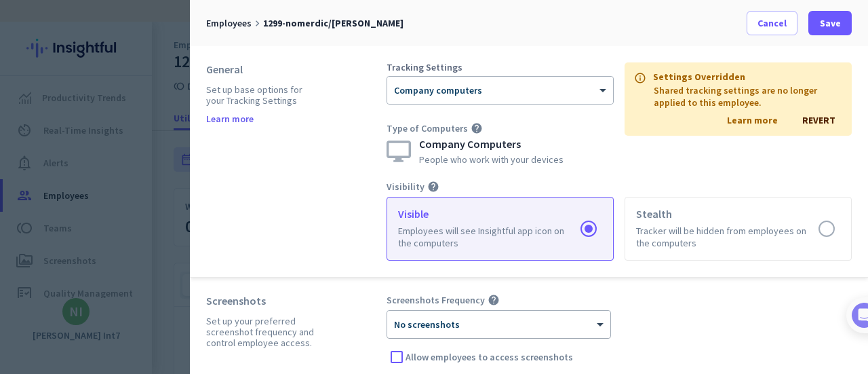 The image size is (868, 374). What do you see at coordinates (699, 76) in the screenshot?
I see `p: Settings Overridden` at bounding box center [699, 76].